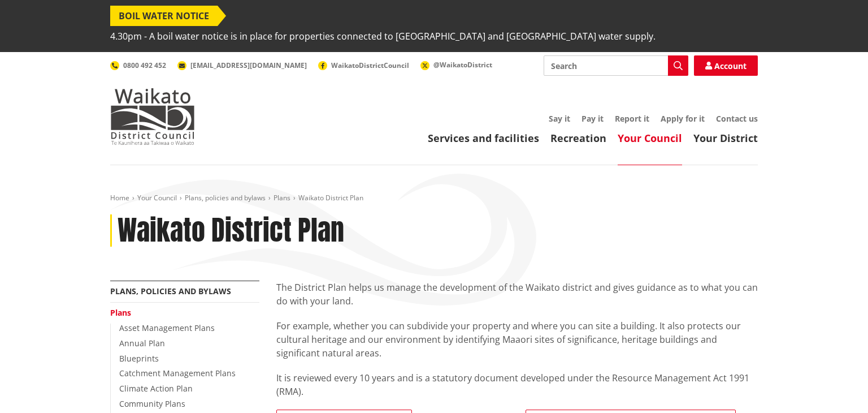 The width and height of the screenshot is (868, 413). I want to click on span: BOIL WATER NOTICE, so click(164, 16).